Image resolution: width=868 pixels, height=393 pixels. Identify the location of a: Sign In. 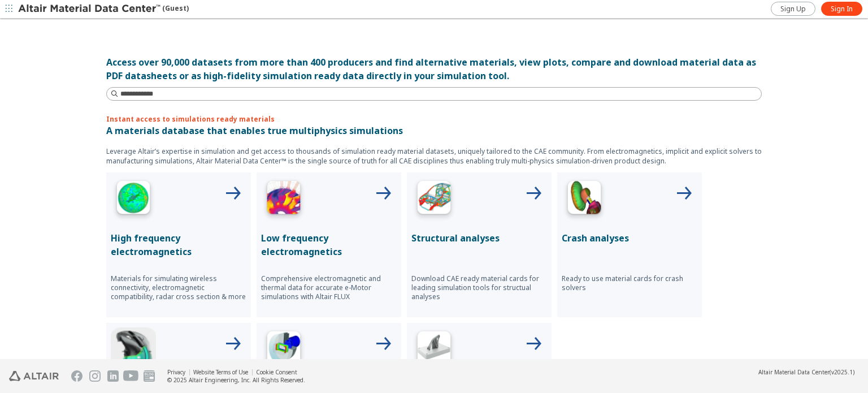
(842, 9).